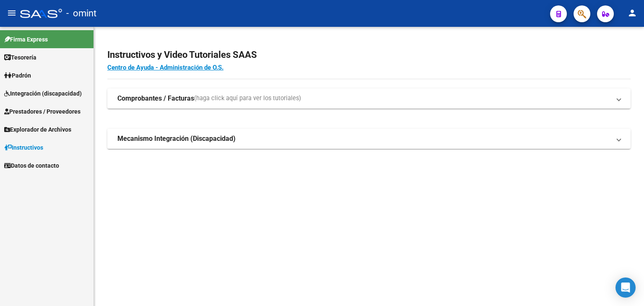  I want to click on a: Centro de Ayuda - Administración de O.S., so click(165, 67).